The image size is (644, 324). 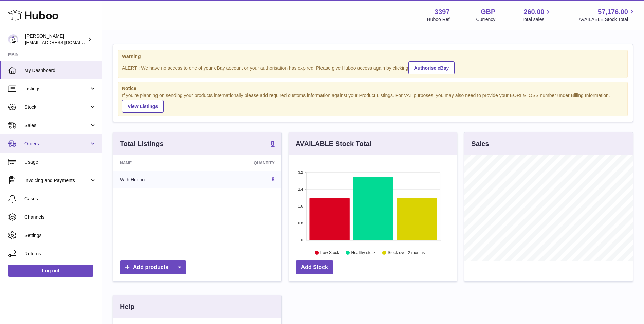 I want to click on a: View Listings, so click(x=143, y=106).